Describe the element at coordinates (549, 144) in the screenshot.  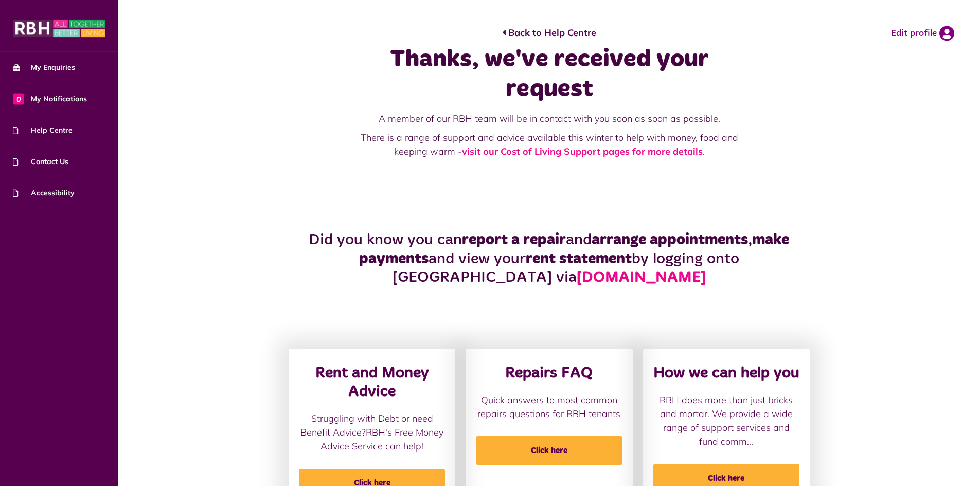
I see `p: There is a range of support and advice available this winter to help with money, food and keeping...` at that location.